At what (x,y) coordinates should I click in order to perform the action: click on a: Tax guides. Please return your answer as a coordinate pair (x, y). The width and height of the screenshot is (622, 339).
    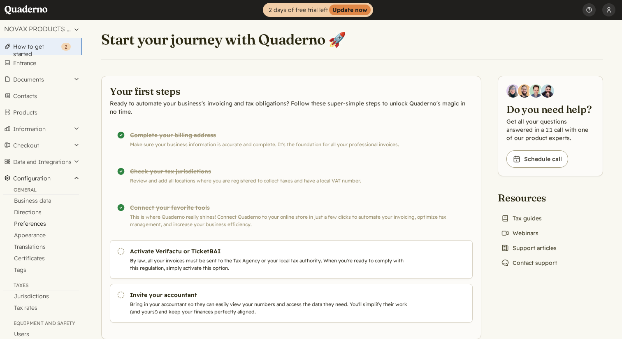
    Looking at the image, I should click on (522, 218).